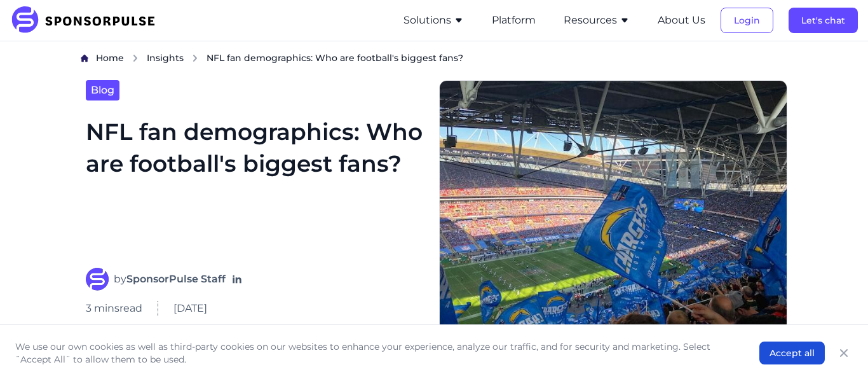 Image resolution: width=868 pixels, height=381 pixels. What do you see at coordinates (114, 309) in the screenshot?
I see `span: 3 mins read` at bounding box center [114, 309].